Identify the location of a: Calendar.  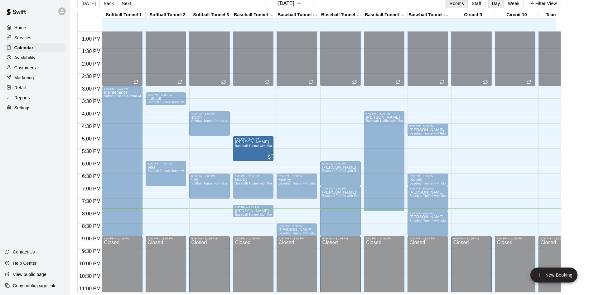
(35, 48).